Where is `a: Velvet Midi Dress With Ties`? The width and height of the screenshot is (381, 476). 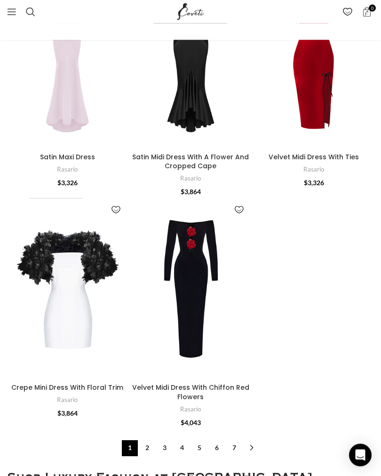
a: Velvet Midi Dress With Ties is located at coordinates (314, 157).